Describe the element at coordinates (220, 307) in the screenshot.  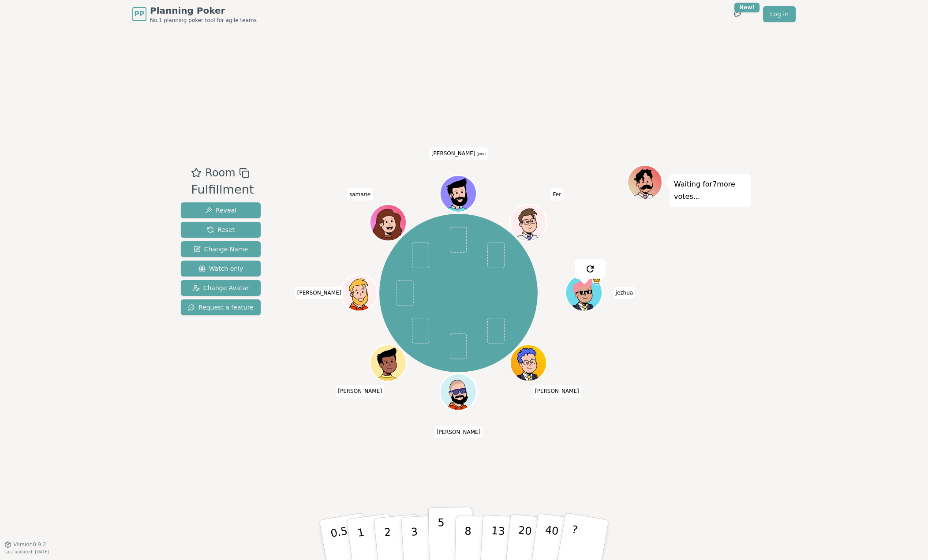
I see `span: Request a feature` at that location.